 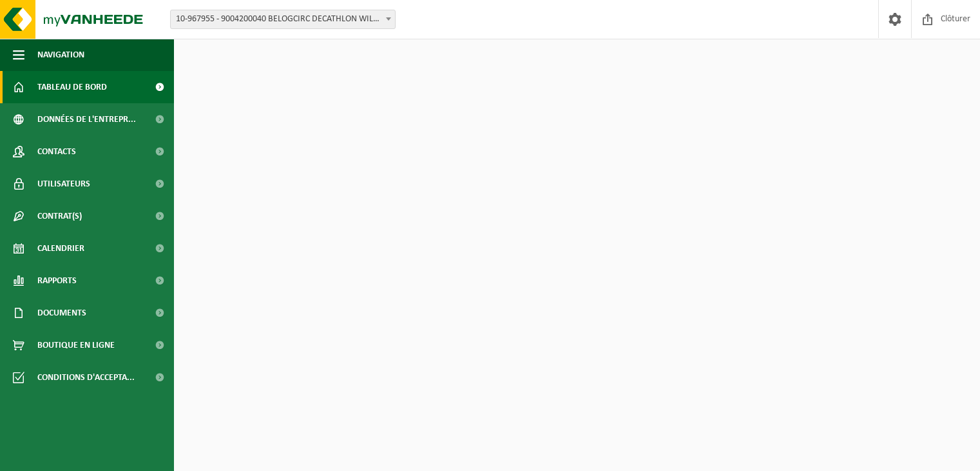 I want to click on span: Calendrier, so click(x=61, y=248).